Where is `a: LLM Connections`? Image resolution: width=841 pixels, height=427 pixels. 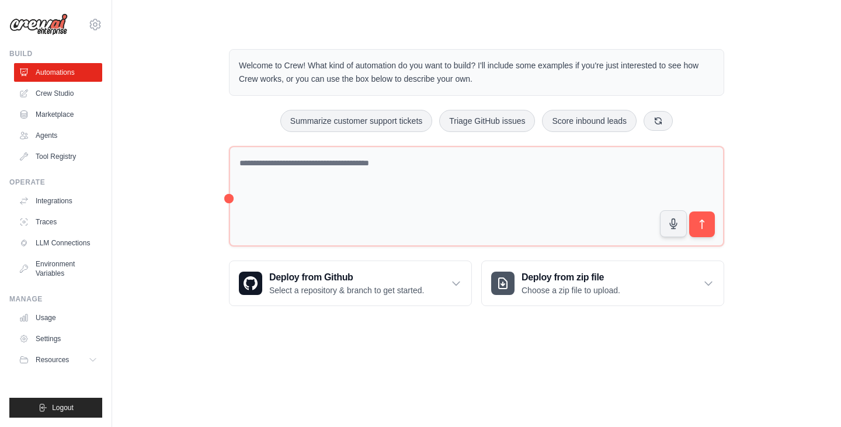 a: LLM Connections is located at coordinates (58, 243).